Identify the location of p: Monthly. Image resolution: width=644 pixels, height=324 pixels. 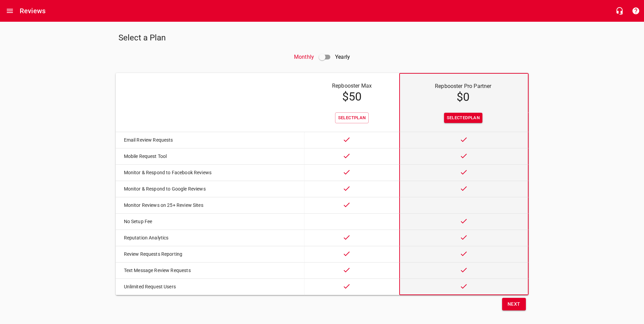
(304, 57).